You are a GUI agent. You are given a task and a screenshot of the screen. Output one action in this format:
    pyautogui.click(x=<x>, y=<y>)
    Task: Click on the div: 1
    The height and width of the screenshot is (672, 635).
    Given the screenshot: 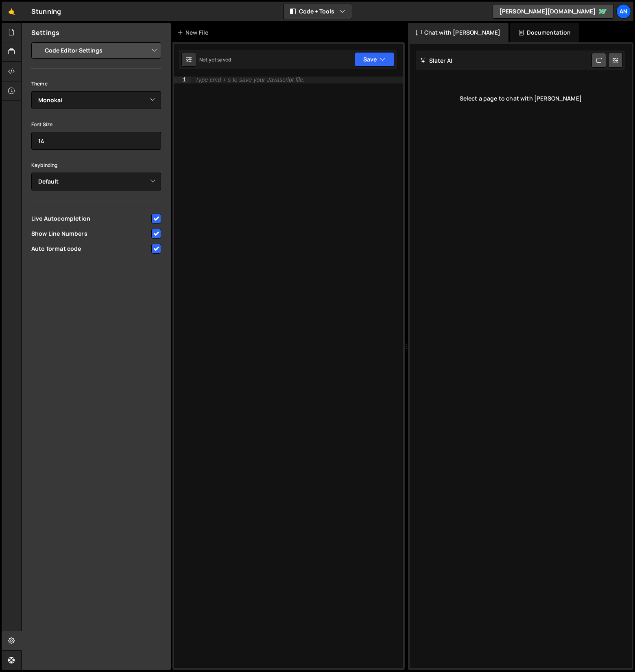 What is the action you would take?
    pyautogui.click(x=183, y=80)
    